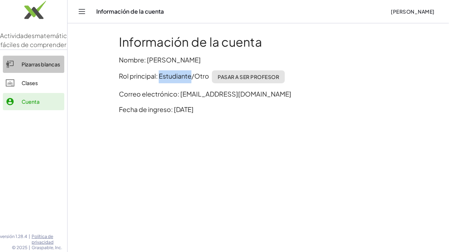 This screenshot has height=252, width=449. Describe the element at coordinates (33, 64) in the screenshot. I see `a: Pizarras blancas` at that location.